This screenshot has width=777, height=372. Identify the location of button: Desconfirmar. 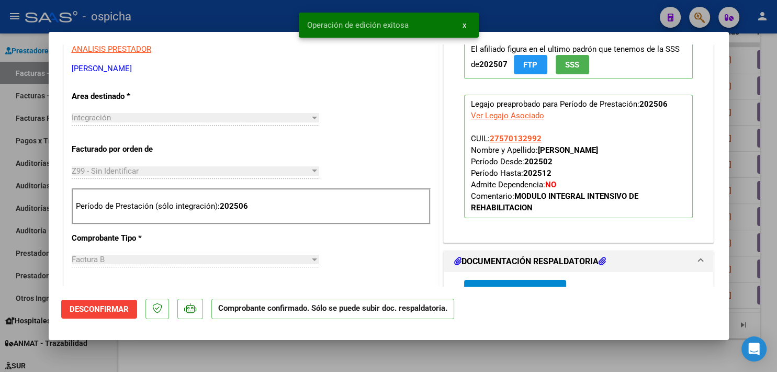
(99, 309).